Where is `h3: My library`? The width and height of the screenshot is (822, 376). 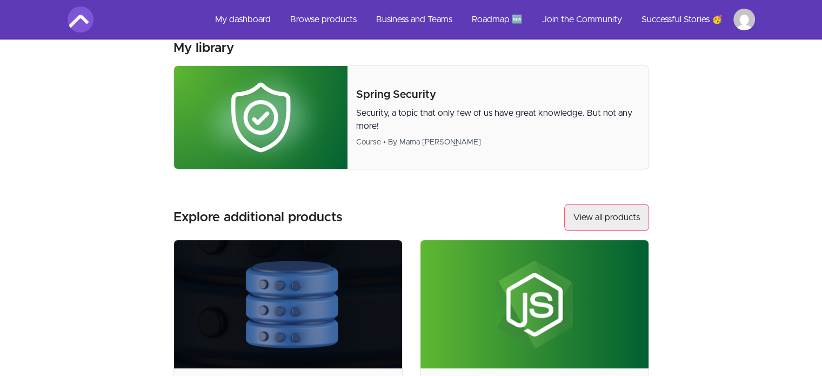
h3: My library is located at coordinates (204, 48).